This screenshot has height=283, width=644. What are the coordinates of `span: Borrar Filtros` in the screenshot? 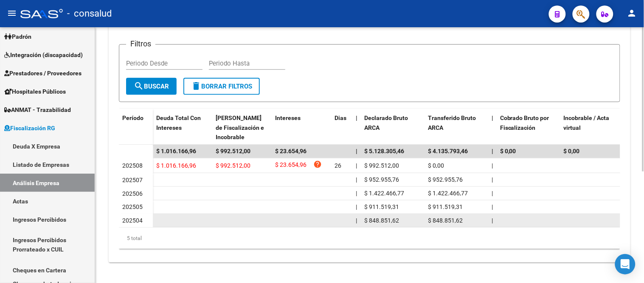 It's located at (222, 86).